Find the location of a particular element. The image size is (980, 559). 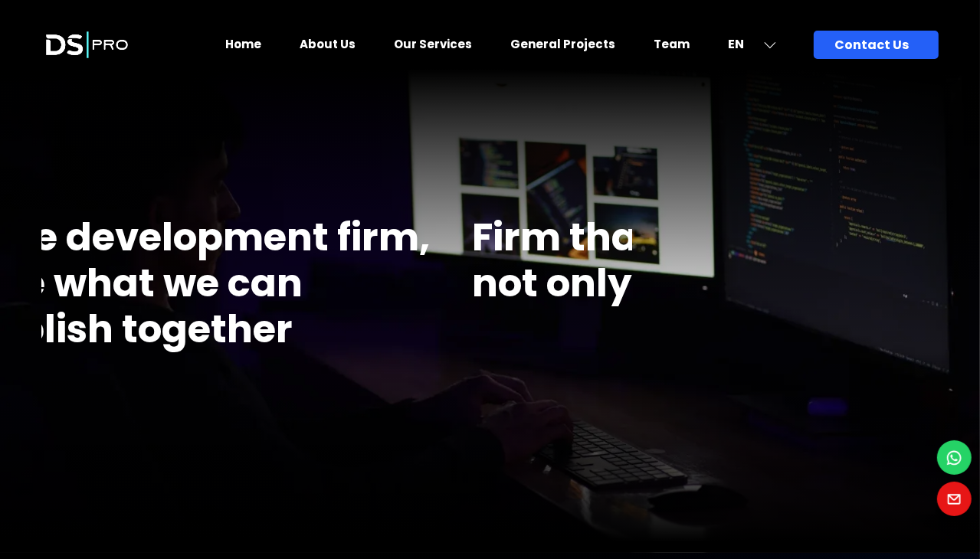

img: Launch Logo is located at coordinates (86, 44).